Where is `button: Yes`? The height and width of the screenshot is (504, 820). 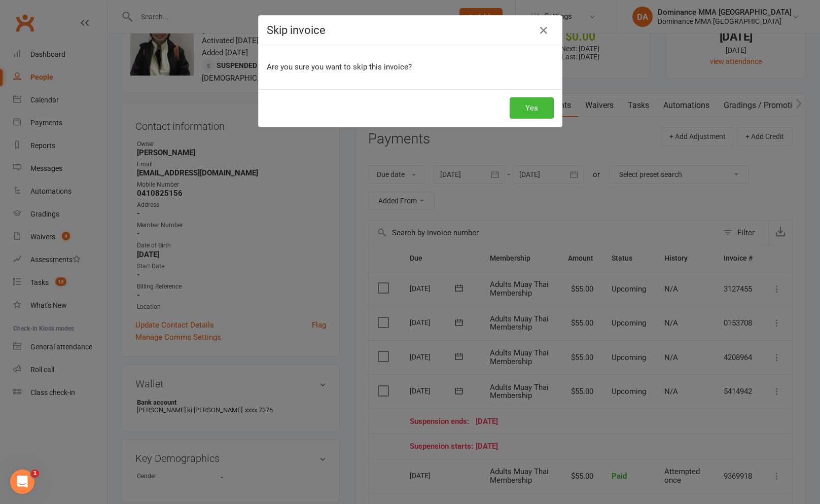
button: Yes is located at coordinates (531, 108).